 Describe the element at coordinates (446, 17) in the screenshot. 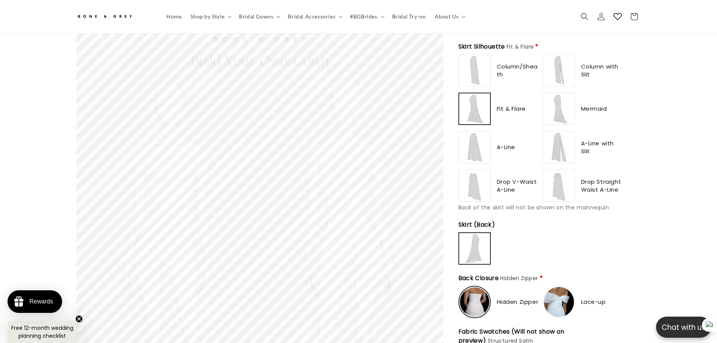

I see `span: About Us` at that location.